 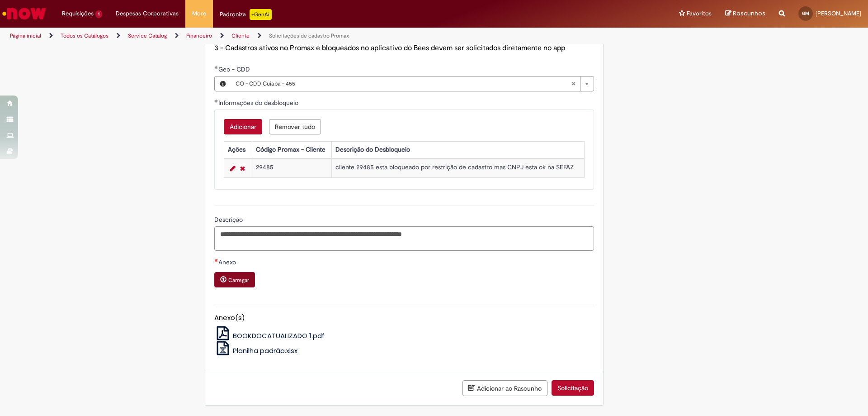 What do you see at coordinates (457, 168) in the screenshot?
I see `td: cliente 29485 esta bloqueado por restrição de cadastro mas CNPJ esta ok na SEFAZ` at bounding box center [457, 168].